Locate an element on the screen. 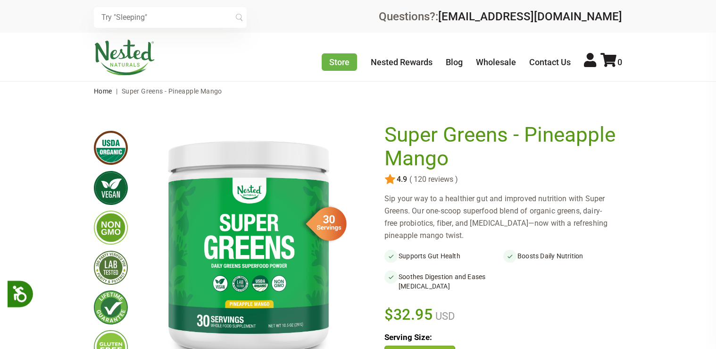 Image resolution: width=716 pixels, height=349 pixels. a: Home is located at coordinates (103, 91).